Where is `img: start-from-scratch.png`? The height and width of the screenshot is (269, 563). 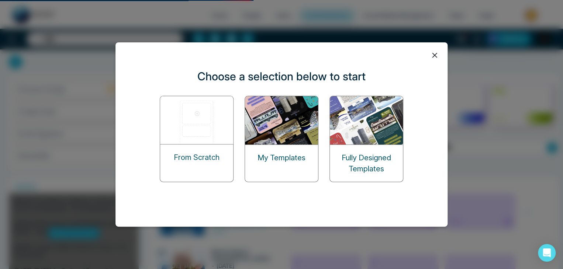 img: start-from-scratch.png is located at coordinates (197, 120).